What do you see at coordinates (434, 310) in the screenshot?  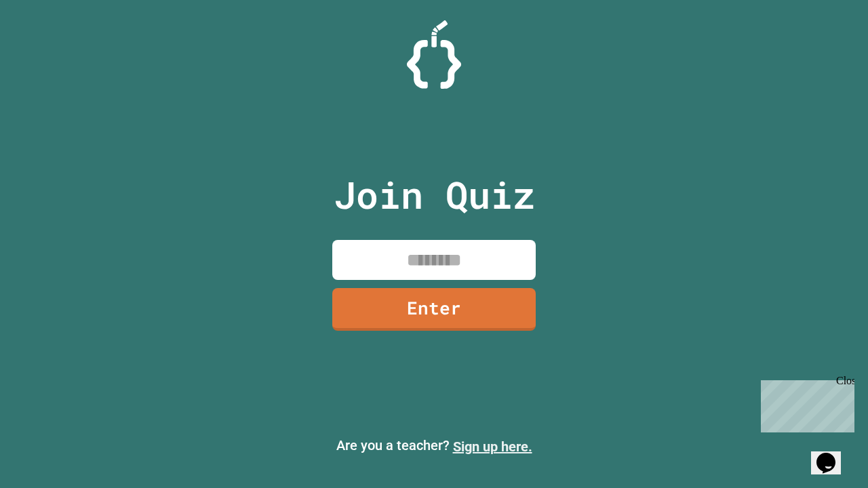 I see `a: Enter` at bounding box center [434, 310].